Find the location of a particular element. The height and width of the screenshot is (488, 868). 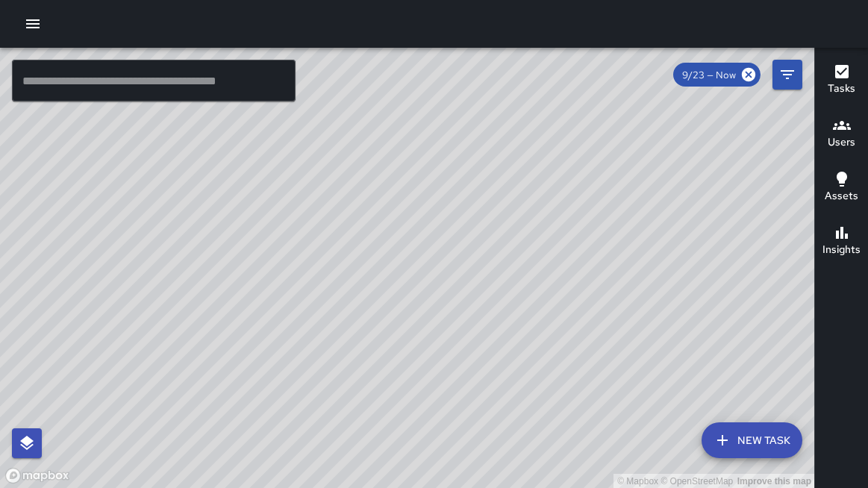

button: Users is located at coordinates (841, 135).